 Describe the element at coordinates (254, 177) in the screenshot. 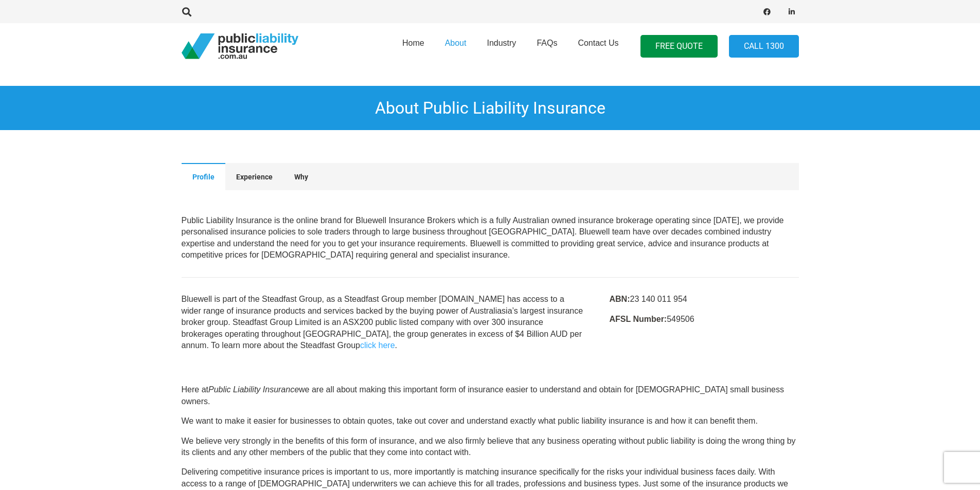

I see `span: Experience` at that location.